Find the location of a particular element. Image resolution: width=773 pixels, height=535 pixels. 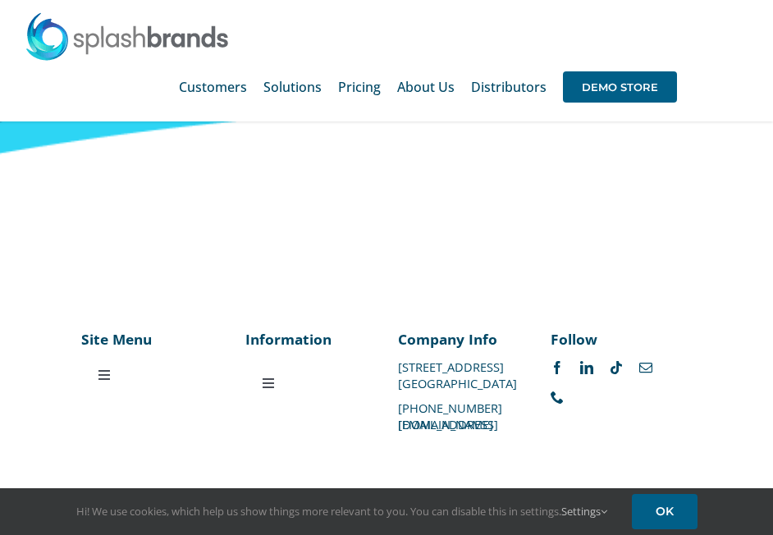

span: DEMO STORE is located at coordinates (620, 87).